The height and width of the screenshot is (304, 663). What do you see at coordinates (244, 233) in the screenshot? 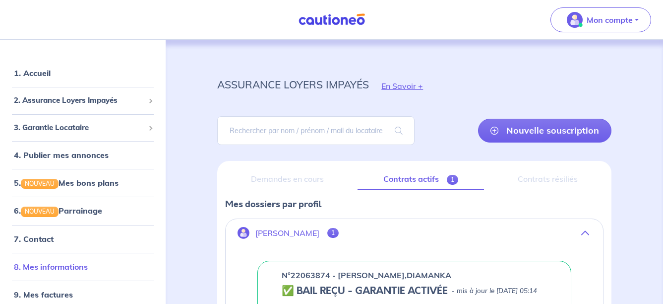
I see `img: illu_account.svg` at bounding box center [244, 233].